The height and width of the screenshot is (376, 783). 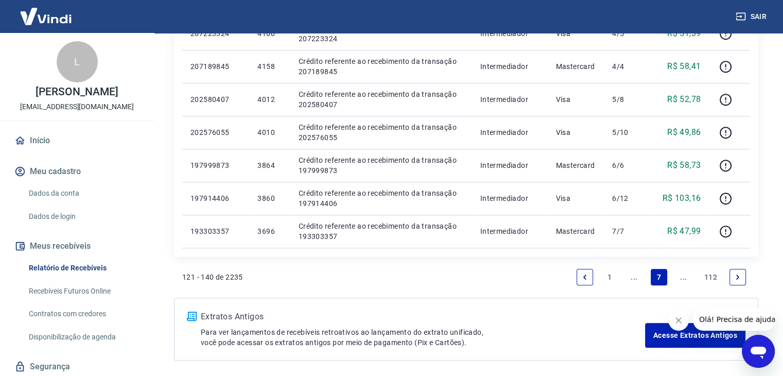 I want to click on p: Crédito referente ao recebimento da transação 202580407, so click(x=381, y=99).